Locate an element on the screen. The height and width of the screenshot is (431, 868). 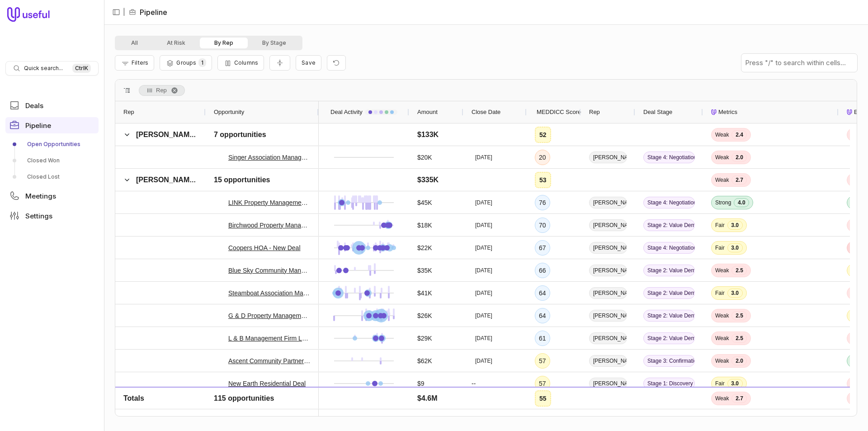
a: Meetings is located at coordinates (52, 196).